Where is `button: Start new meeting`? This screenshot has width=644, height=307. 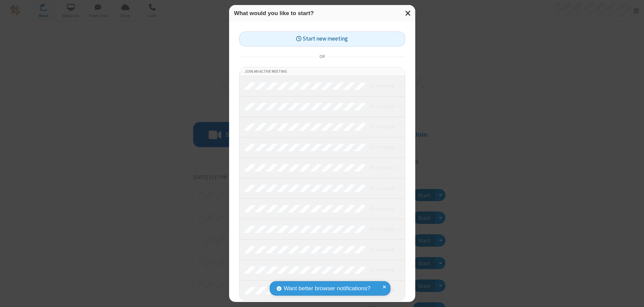 button: Start new meeting is located at coordinates (322, 39).